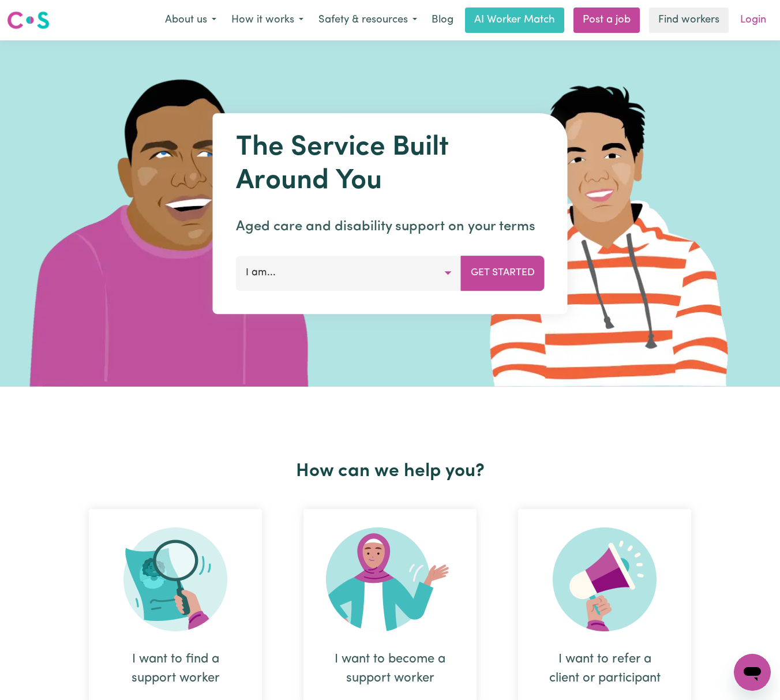  Describe the element at coordinates (190, 20) in the screenshot. I see `button: About us` at that location.